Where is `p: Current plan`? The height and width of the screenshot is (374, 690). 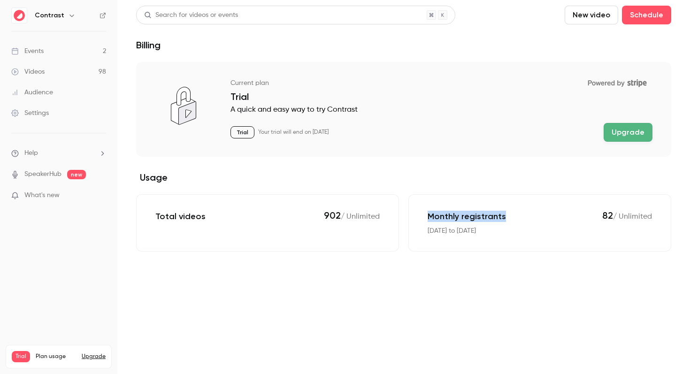 p: Current plan is located at coordinates (250, 83).